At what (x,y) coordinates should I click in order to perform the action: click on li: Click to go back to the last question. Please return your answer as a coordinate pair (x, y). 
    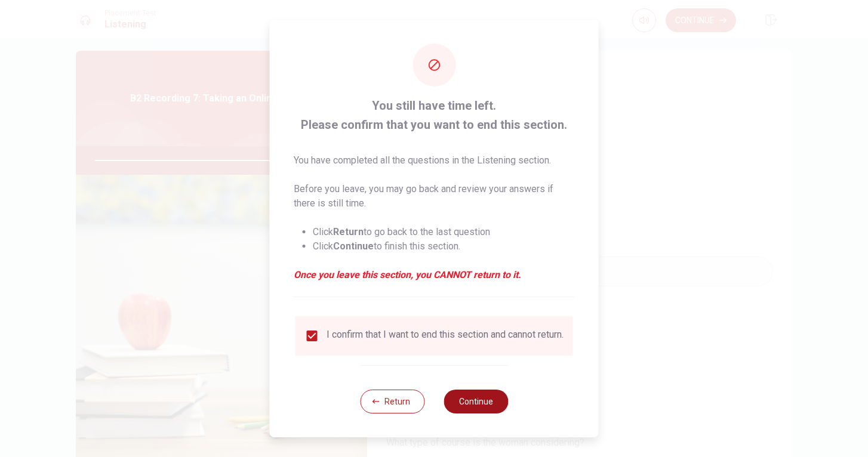
    Looking at the image, I should click on (443, 232).